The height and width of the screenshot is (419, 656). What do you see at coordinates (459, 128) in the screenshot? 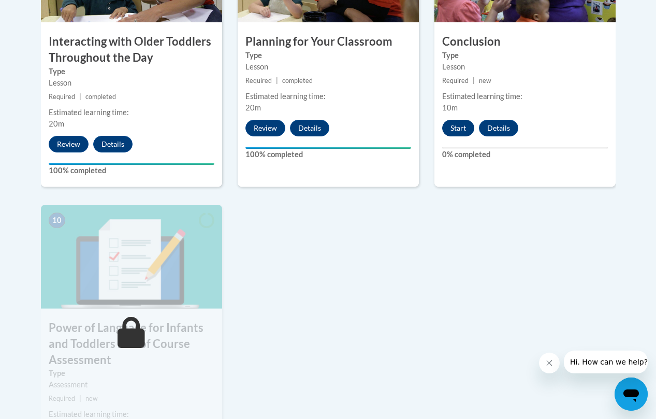
I see `button: Start` at bounding box center [459, 128].